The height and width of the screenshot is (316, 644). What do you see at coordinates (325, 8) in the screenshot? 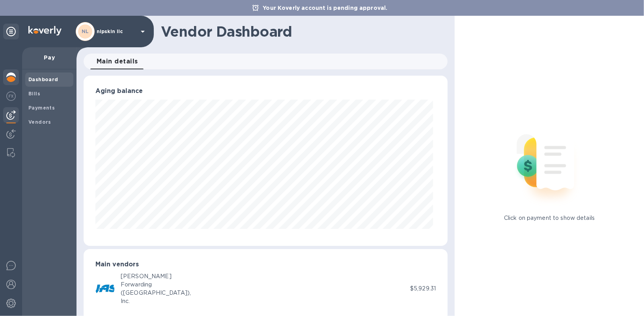
I see `p: Your Koverly account is pending approval.` at bounding box center [325, 8].